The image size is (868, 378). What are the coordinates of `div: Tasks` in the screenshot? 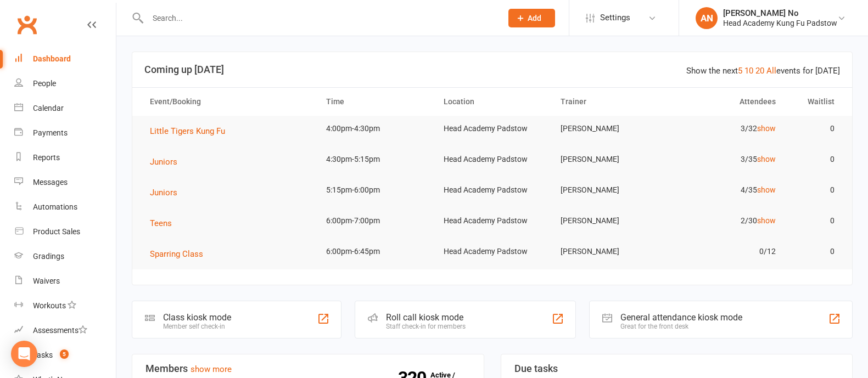 It's located at (43, 355).